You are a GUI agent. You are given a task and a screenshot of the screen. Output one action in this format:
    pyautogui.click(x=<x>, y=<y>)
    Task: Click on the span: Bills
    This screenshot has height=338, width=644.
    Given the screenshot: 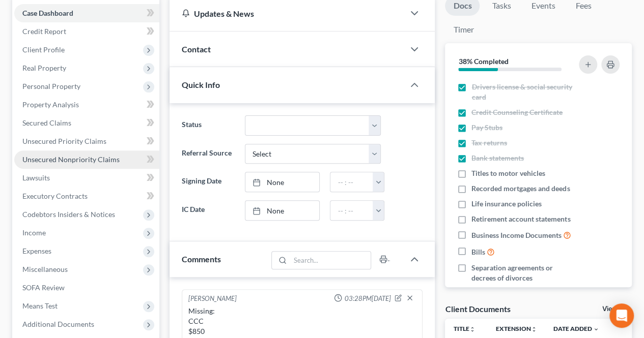 What is the action you would take?
    pyautogui.click(x=478, y=252)
    